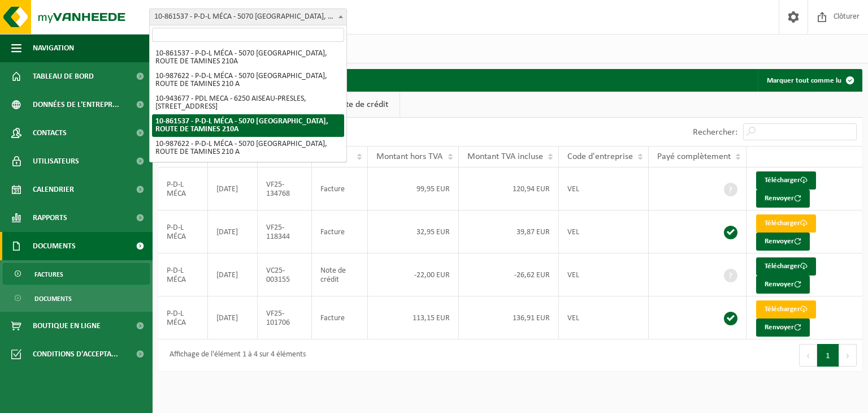 This screenshot has height=413, width=868. Describe the element at coordinates (809, 355) in the screenshot. I see `button: Previous` at that location.